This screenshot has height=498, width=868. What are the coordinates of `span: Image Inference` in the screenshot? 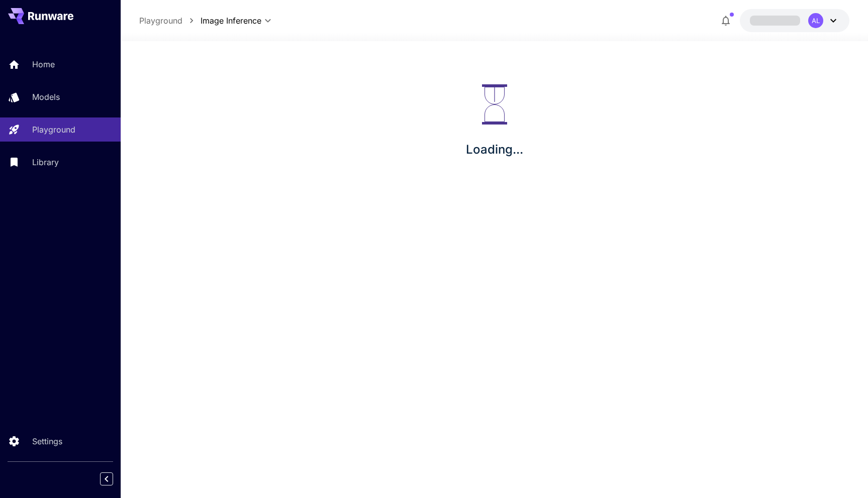 It's located at (231, 20).